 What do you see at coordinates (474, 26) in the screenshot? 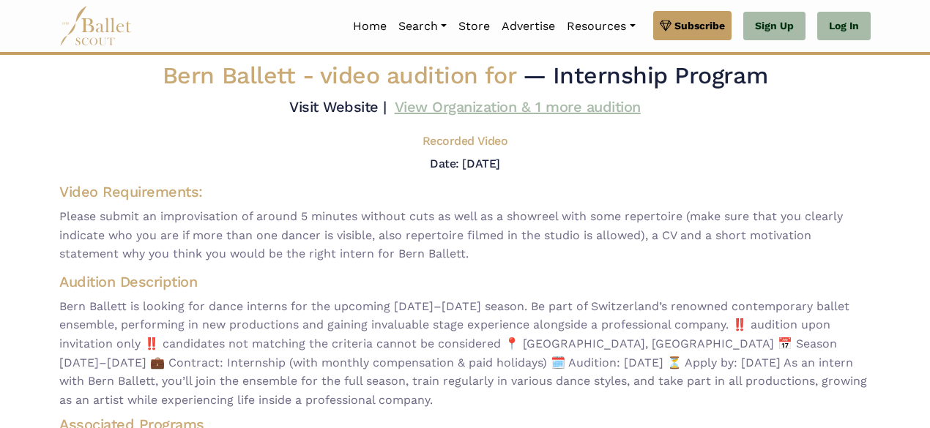
I see `a: Store` at bounding box center [474, 26].